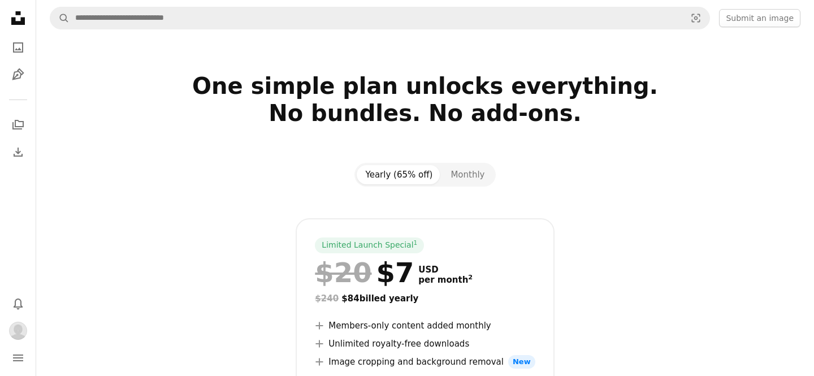  I want to click on span: $20, so click(343, 272).